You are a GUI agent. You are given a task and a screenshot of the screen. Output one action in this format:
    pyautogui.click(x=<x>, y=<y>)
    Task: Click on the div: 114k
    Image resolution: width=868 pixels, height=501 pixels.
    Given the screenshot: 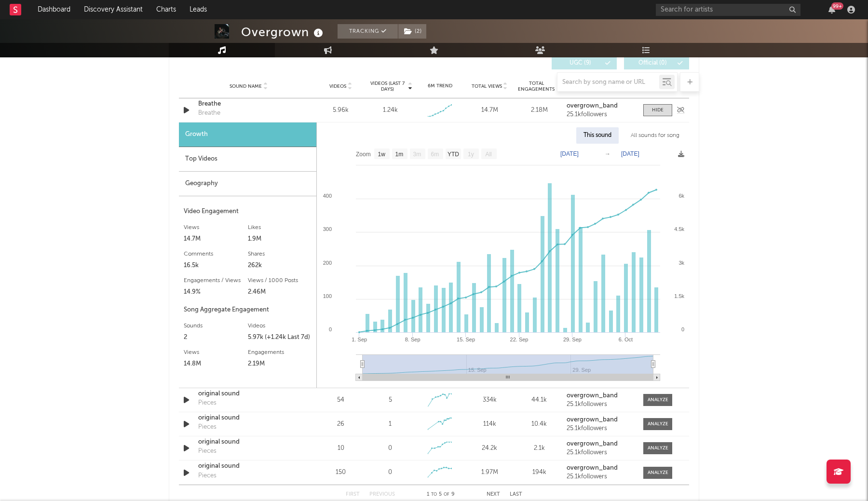 What is the action you would take?
    pyautogui.click(x=490, y=425)
    